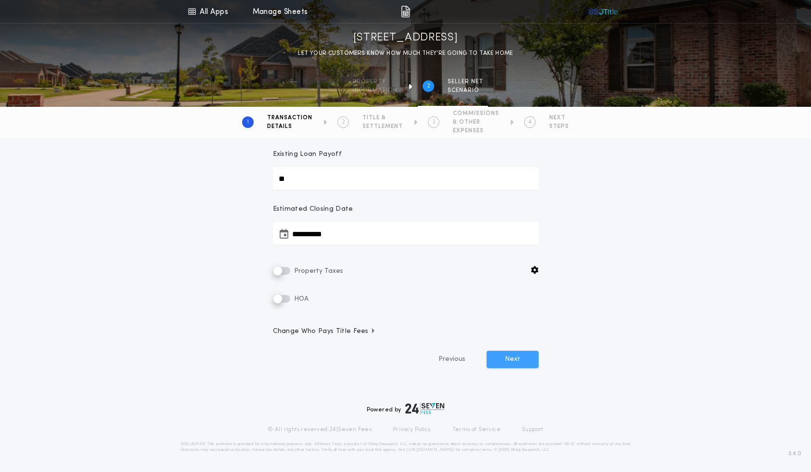 The image size is (811, 472). Describe the element at coordinates (300, 299) in the screenshot. I see `span: HOA` at that location.